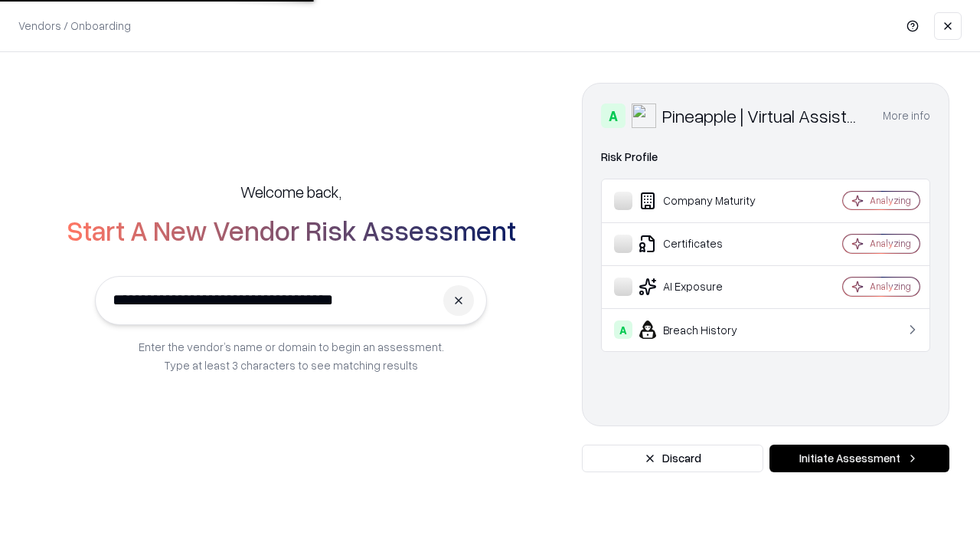 This screenshot has width=980, height=552. Describe the element at coordinates (291, 191) in the screenshot. I see `h5: Welcome back,` at that location.